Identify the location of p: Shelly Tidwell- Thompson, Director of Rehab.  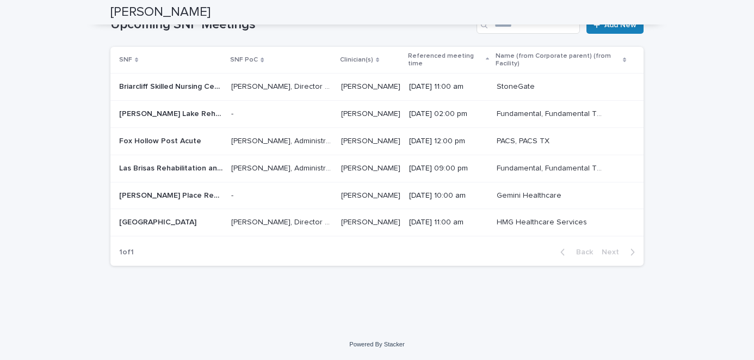
(283, 221).